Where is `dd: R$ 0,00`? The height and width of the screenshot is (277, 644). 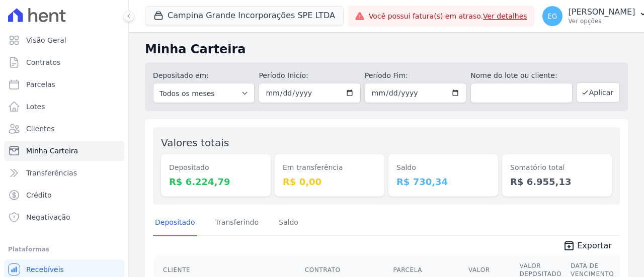
dd: R$ 0,00 is located at coordinates (330, 182).